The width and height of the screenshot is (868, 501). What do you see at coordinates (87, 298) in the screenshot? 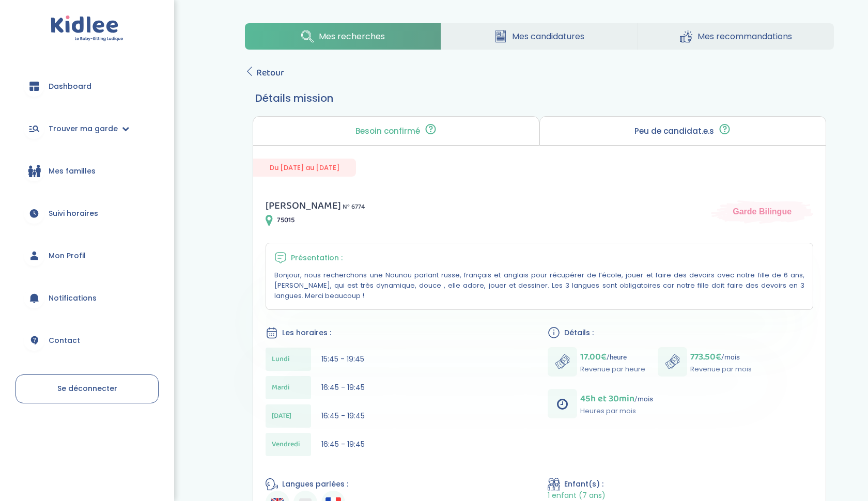
I see `a: Notifications` at bounding box center [87, 298].